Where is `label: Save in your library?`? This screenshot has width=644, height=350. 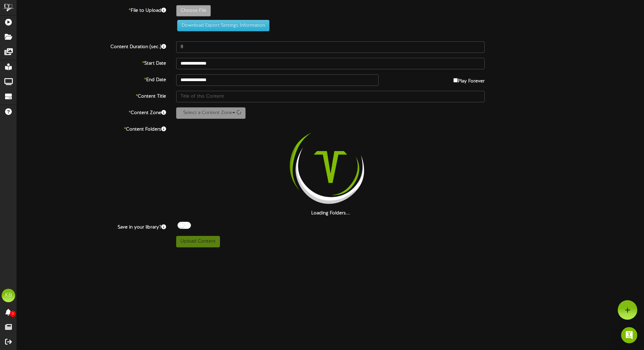 label: Save in your library? is located at coordinates (91, 226).